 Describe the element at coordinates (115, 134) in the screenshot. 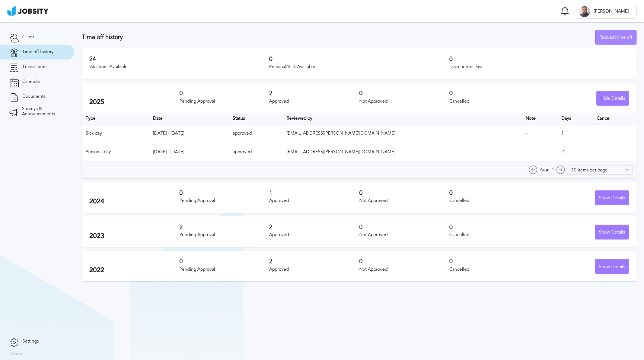

I see `td: Sick day` at that location.